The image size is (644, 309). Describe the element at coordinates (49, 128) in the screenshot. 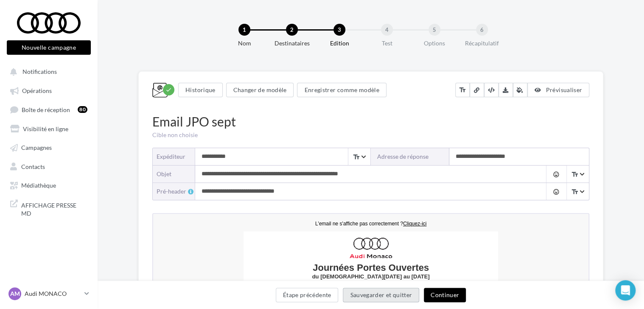

I see `a: Visibilité en ligne` at that location.